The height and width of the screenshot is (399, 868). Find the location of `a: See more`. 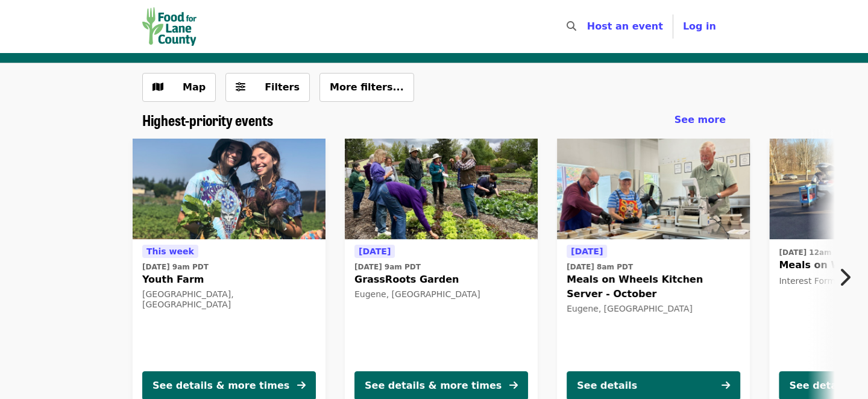

a: See more is located at coordinates (700, 120).